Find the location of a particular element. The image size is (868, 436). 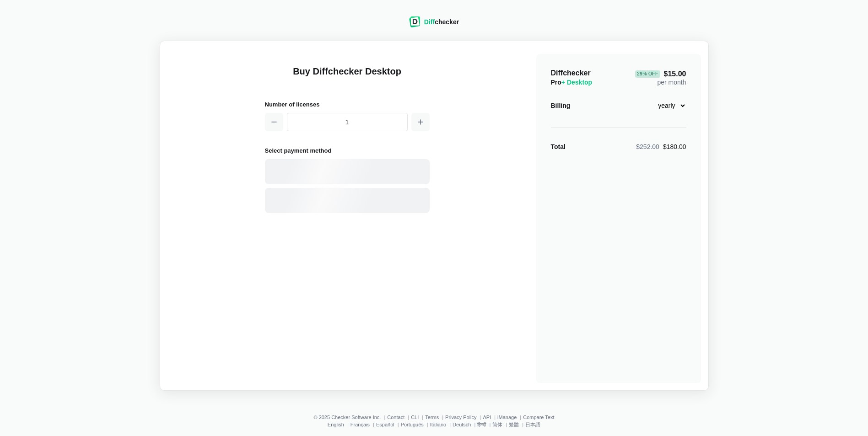

div: per month is located at coordinates (660, 77).